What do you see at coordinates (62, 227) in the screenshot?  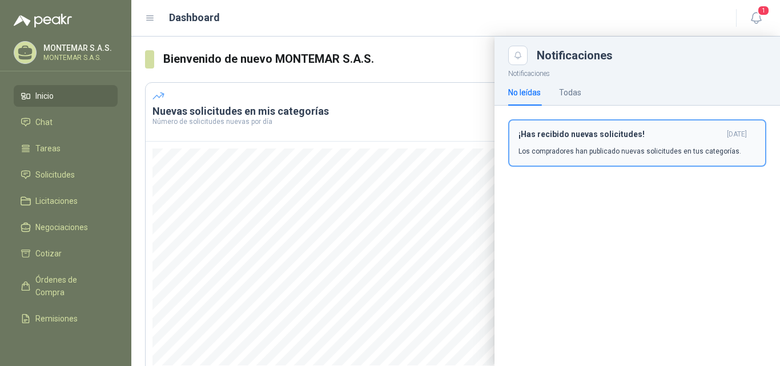 I see `span: Negociaciones` at bounding box center [62, 227].